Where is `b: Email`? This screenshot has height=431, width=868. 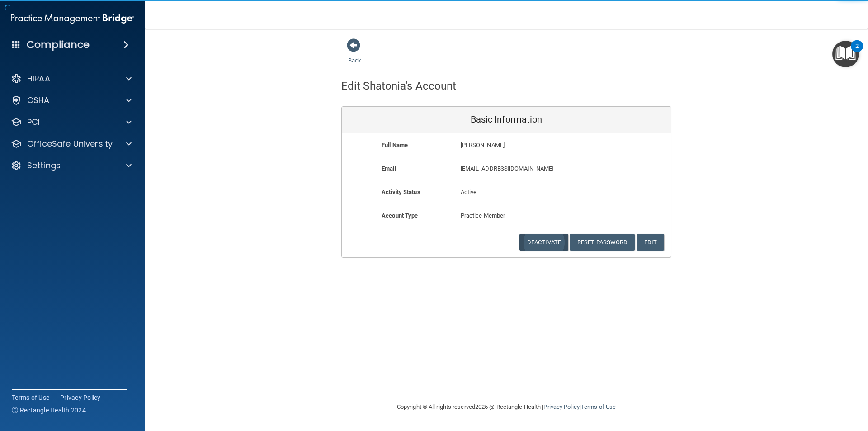 b: Email is located at coordinates (389, 168).